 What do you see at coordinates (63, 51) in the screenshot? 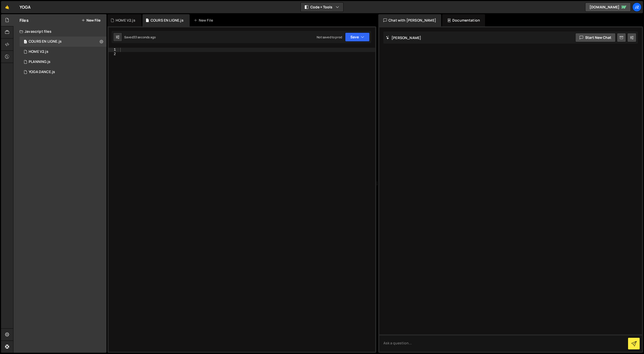
I see `div: 14442/37210.js` at bounding box center [63, 51].